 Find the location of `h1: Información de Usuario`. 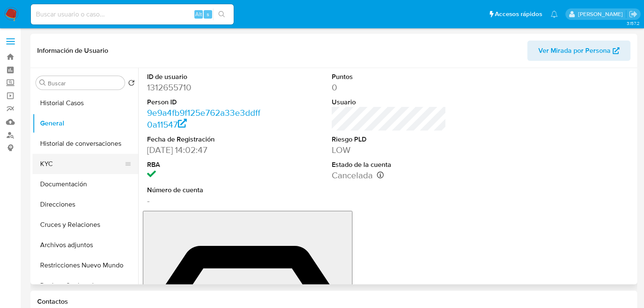

h1: Información de Usuario is located at coordinates (73, 51).